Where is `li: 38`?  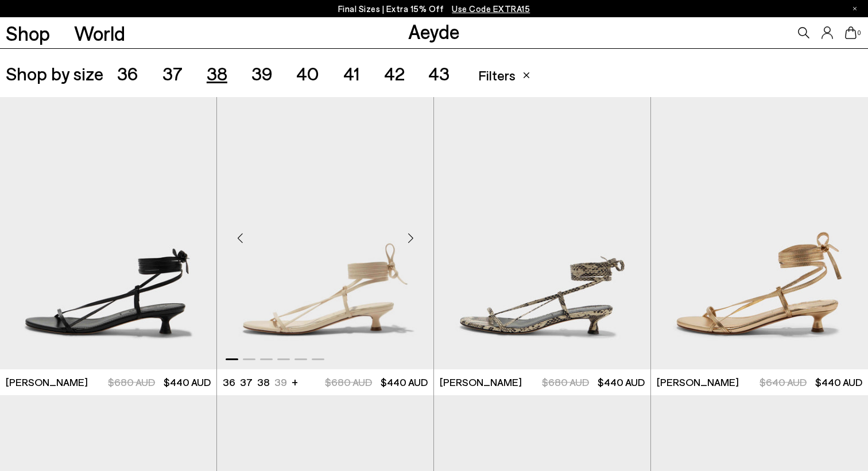
li: 38 is located at coordinates (264, 382).